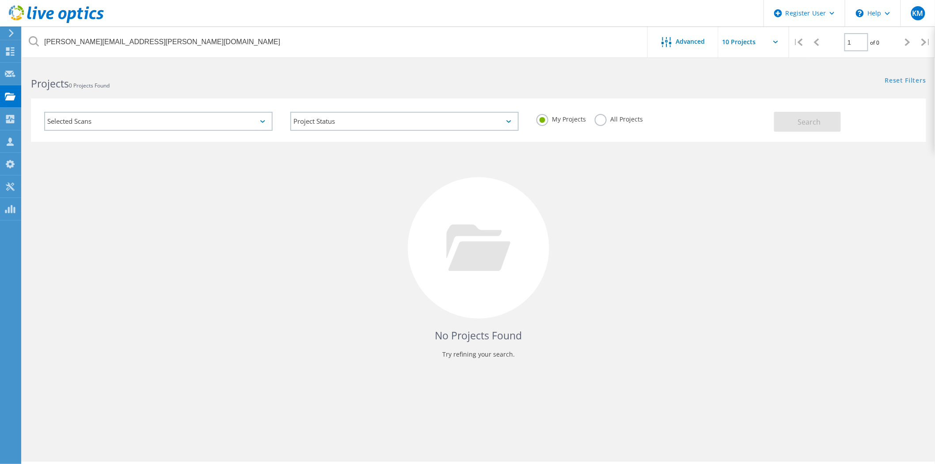 The width and height of the screenshot is (935, 464). What do you see at coordinates (561, 118) in the screenshot?
I see `label: My Projects` at bounding box center [561, 118].